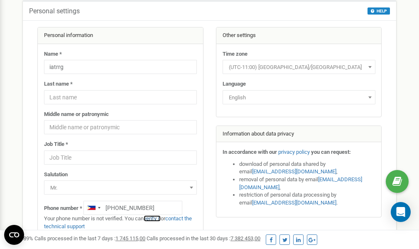 This screenshot has width=419, height=249. Describe the element at coordinates (307, 183) in the screenshot. I see `li: removal of personal data by email ,` at that location.